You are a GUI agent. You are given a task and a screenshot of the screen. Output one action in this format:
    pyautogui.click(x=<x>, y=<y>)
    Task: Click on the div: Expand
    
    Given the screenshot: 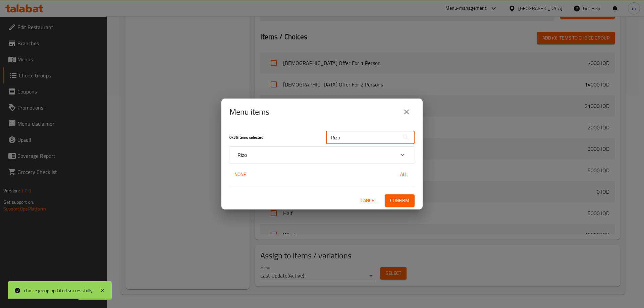 What is the action you would take?
    pyautogui.click(x=322, y=155)
    